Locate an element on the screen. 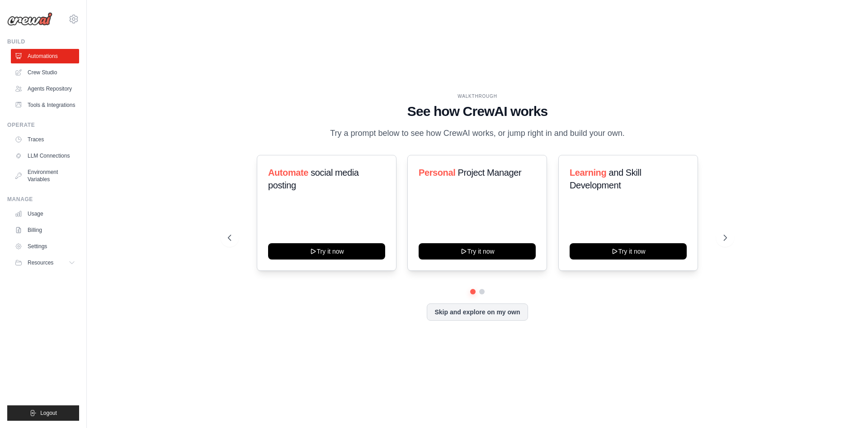 This screenshot has width=868, height=428. button: Resources is located at coordinates (45, 263).